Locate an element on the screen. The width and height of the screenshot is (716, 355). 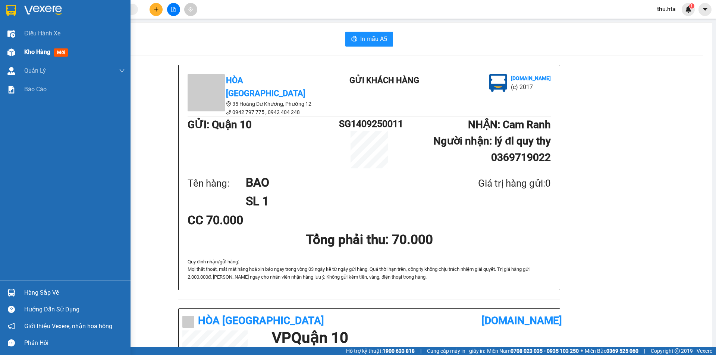
sup: 1 is located at coordinates (692, 6).